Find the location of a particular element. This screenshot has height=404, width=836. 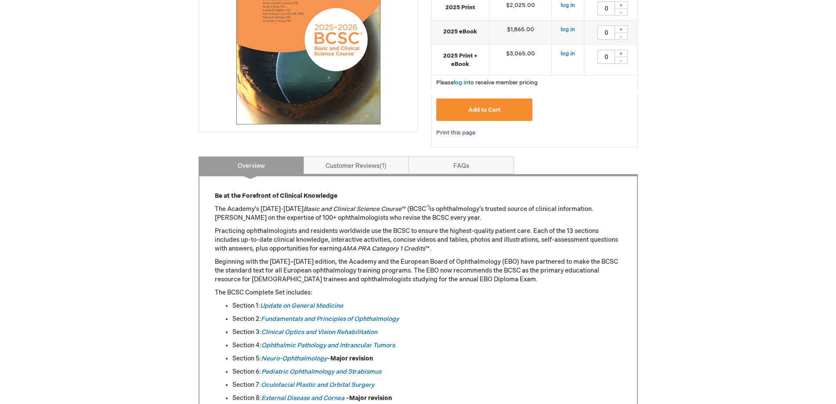

li: Section 8: – is located at coordinates (427, 398).